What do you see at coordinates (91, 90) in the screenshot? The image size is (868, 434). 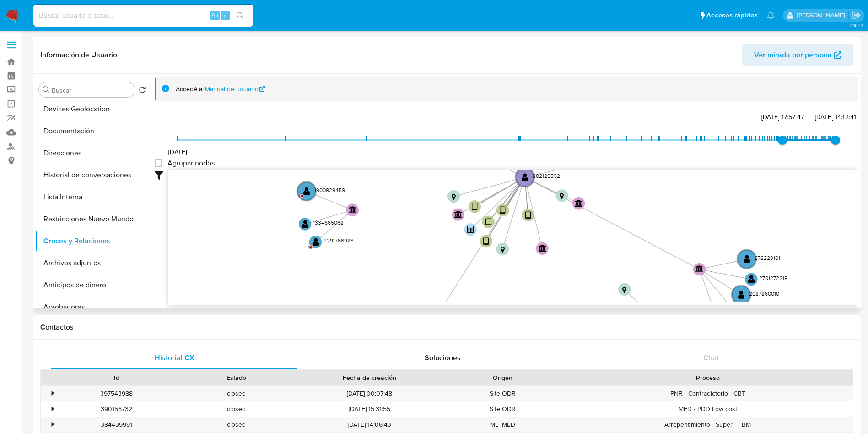 I see `input: Buscar` at bounding box center [91, 90].